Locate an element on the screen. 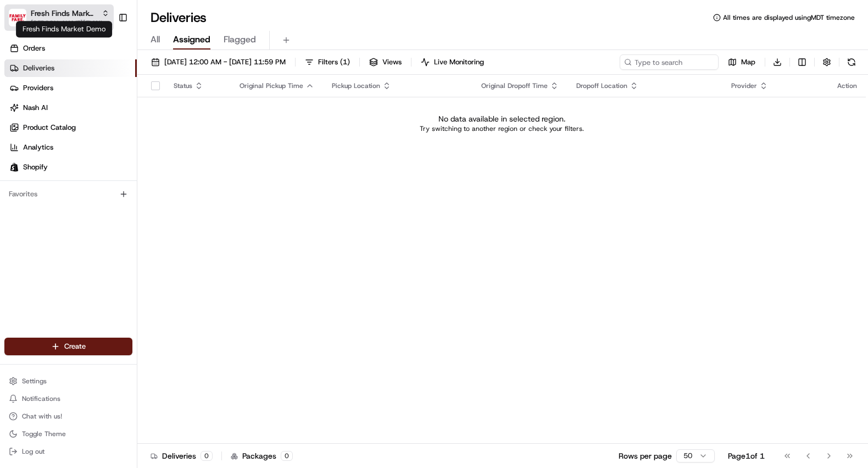 This screenshot has height=468, width=868. a: Shopify is located at coordinates (70, 167).